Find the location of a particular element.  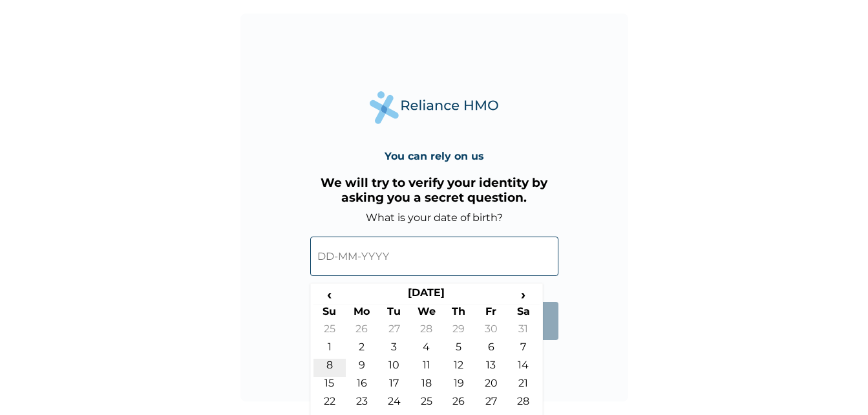

td: 8 is located at coordinates (330, 367).